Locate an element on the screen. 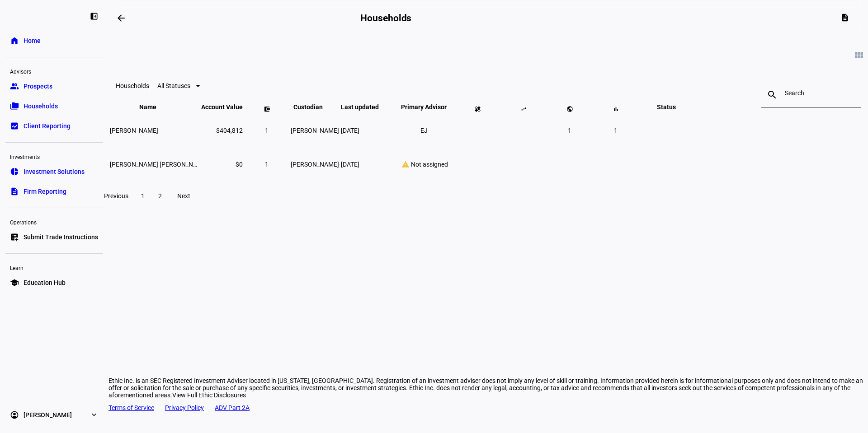 The height and width of the screenshot is (433, 868). span: Account Value is located at coordinates (222, 107).